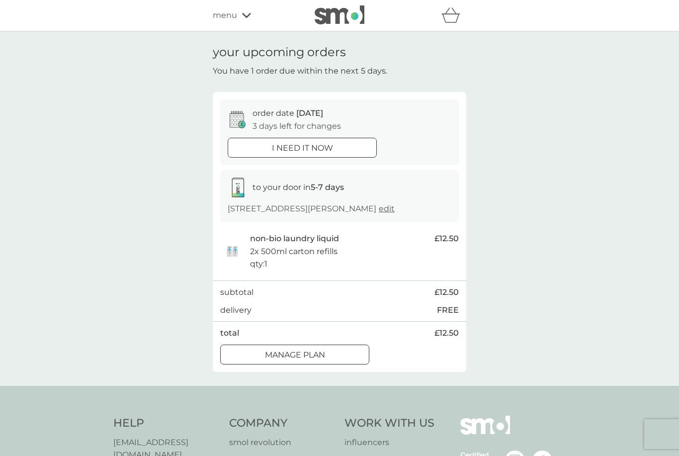 The image size is (679, 456). I want to click on span: menu, so click(225, 15).